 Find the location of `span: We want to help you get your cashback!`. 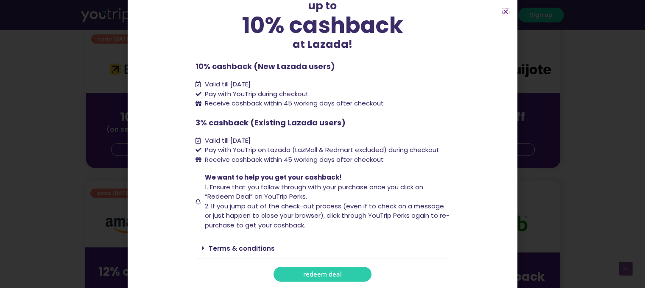

span: We want to help you get your cashback! is located at coordinates (273, 177).